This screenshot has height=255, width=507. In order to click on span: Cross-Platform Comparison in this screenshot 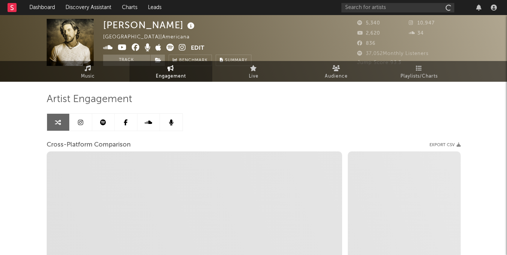, I will do `click(88, 145)`.